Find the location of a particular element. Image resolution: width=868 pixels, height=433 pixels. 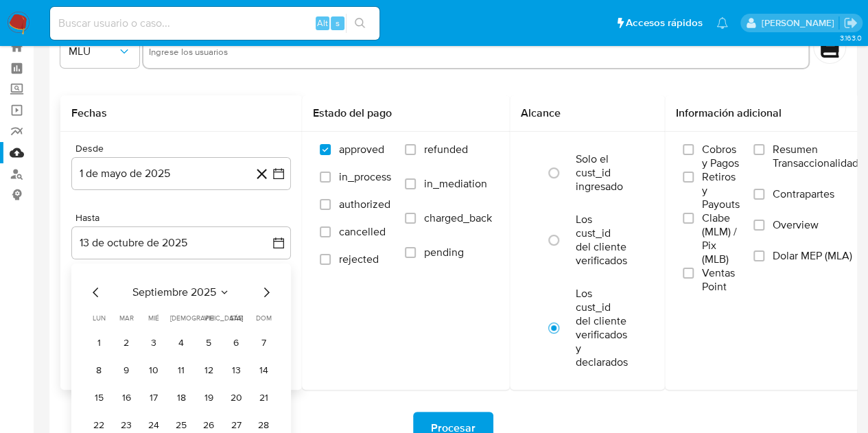

button: search-icon is located at coordinates (360, 23).